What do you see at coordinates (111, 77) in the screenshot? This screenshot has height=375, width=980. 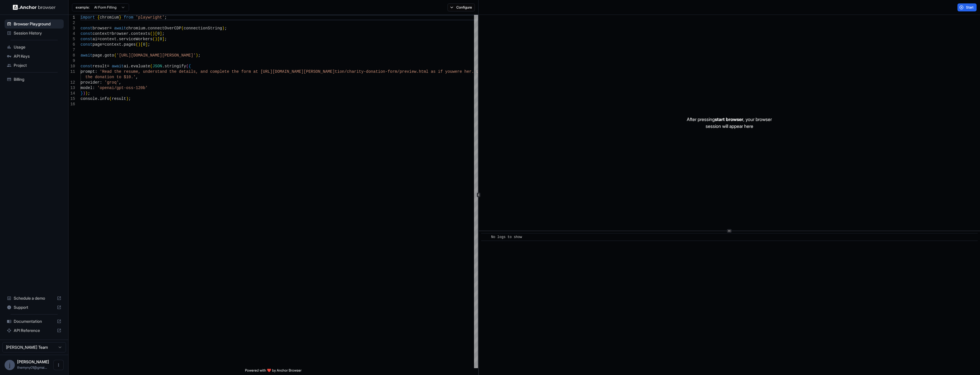 I see `span: the donation to $10.'` at bounding box center [111, 77].